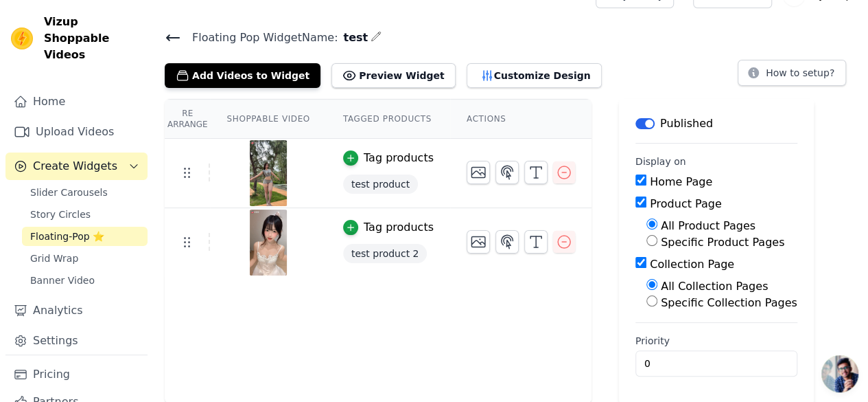 Image resolution: width=868 pixels, height=402 pixels. What do you see at coordinates (76, 374) in the screenshot?
I see `a: Pricing` at bounding box center [76, 374].